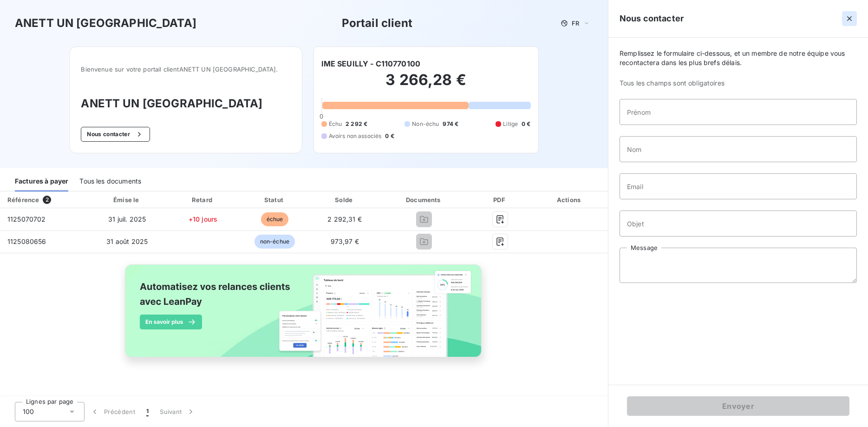  Describe the element at coordinates (570, 200) in the screenshot. I see `div: Actions` at that location.